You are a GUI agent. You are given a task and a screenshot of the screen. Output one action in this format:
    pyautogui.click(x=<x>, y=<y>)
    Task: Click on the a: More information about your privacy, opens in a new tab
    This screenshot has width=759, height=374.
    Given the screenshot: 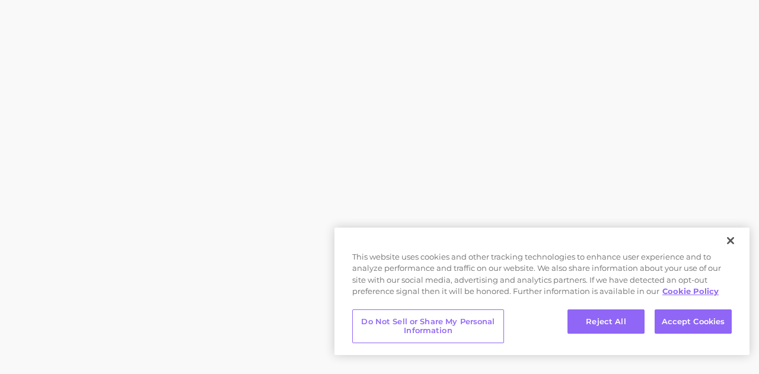 What is the action you would take?
    pyautogui.click(x=690, y=291)
    